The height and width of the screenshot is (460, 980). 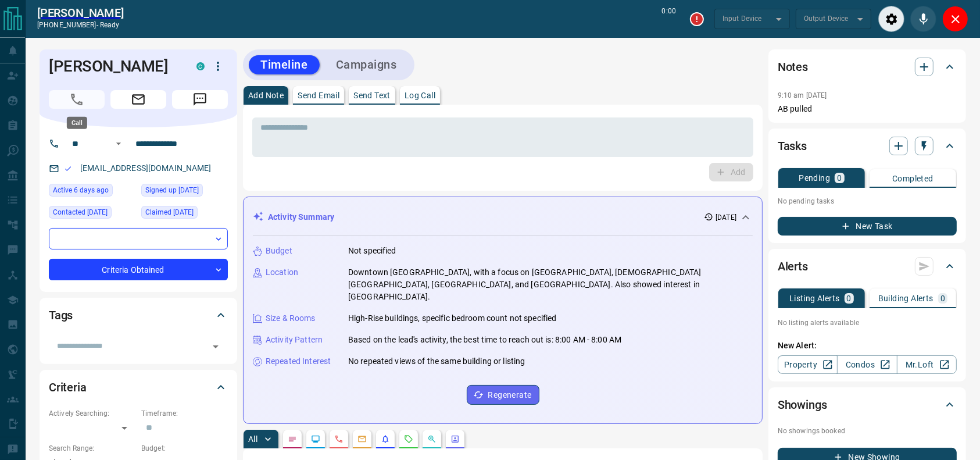 What do you see at coordinates (455, 439) in the screenshot?
I see `svg: Agent Actions` at bounding box center [455, 439].